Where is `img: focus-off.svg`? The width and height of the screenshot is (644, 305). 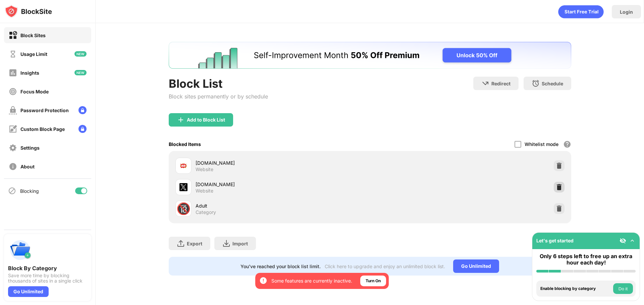
img: focus-off.svg is located at coordinates (13, 91).